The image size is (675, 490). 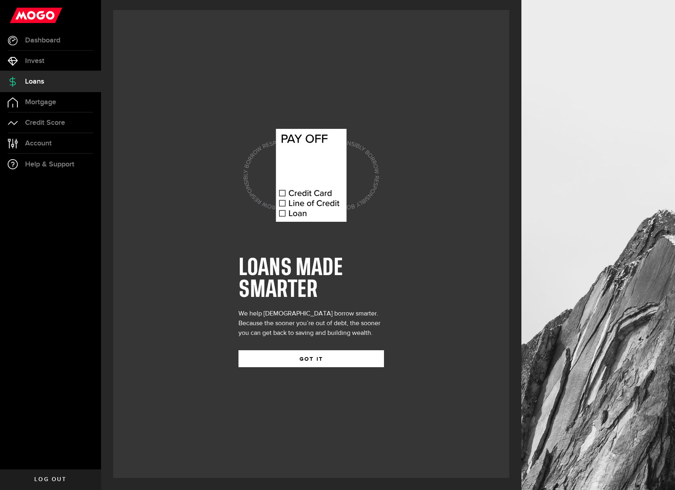 What do you see at coordinates (50, 164) in the screenshot?
I see `span: Help & Support` at bounding box center [50, 164].